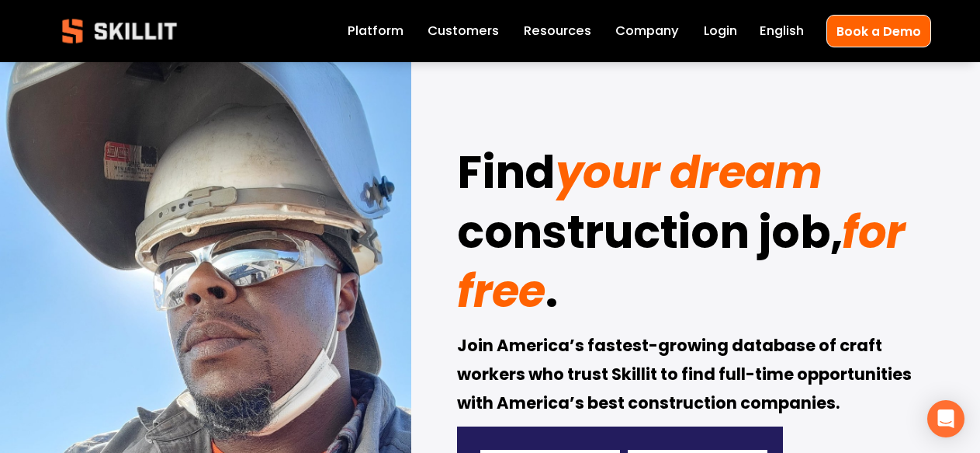  What do you see at coordinates (686, 262) in the screenshot?
I see `em: for free` at bounding box center [686, 262].